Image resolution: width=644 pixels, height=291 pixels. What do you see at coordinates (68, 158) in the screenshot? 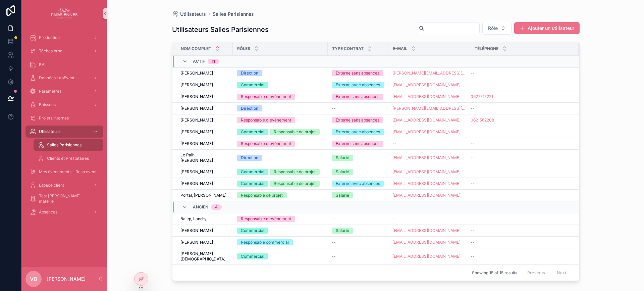
I see `span: Clients et Prestataires` at bounding box center [68, 158].